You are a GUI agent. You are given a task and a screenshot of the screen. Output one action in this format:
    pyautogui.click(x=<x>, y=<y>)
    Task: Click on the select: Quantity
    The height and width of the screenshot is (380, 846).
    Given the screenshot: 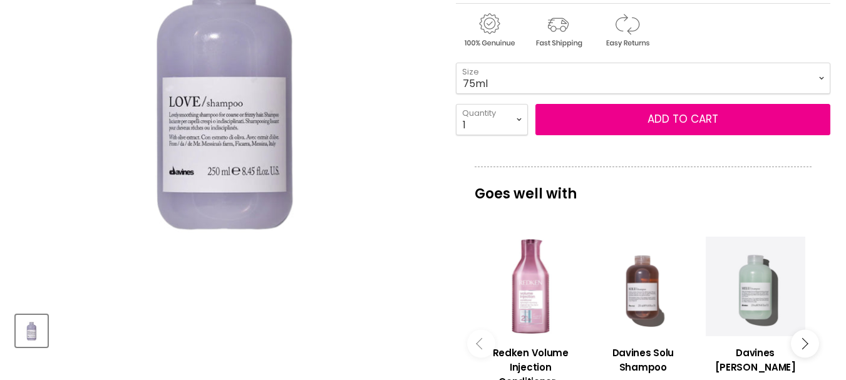 What is the action you would take?
    pyautogui.click(x=492, y=120)
    